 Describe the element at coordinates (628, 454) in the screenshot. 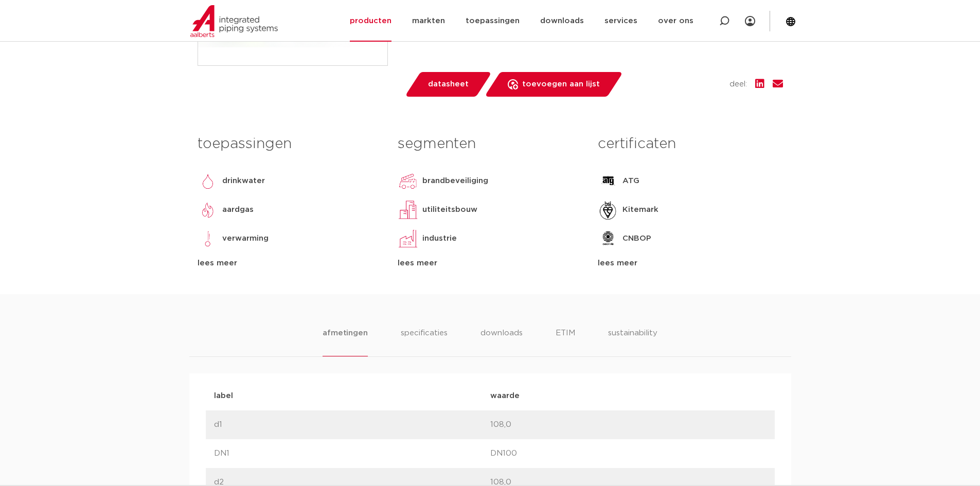

I see `p: DN100` at that location.